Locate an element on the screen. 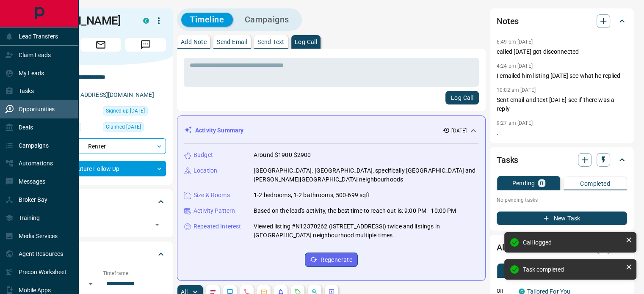 The width and height of the screenshot is (644, 294). p: Send Text is located at coordinates (271, 42).